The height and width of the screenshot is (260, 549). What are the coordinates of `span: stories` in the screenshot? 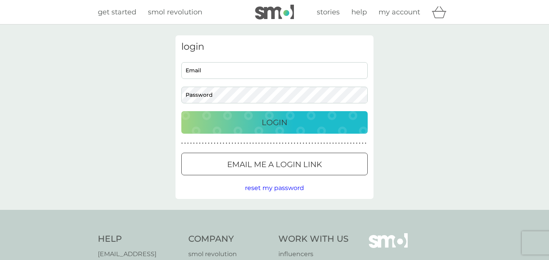 It's located at (328, 12).